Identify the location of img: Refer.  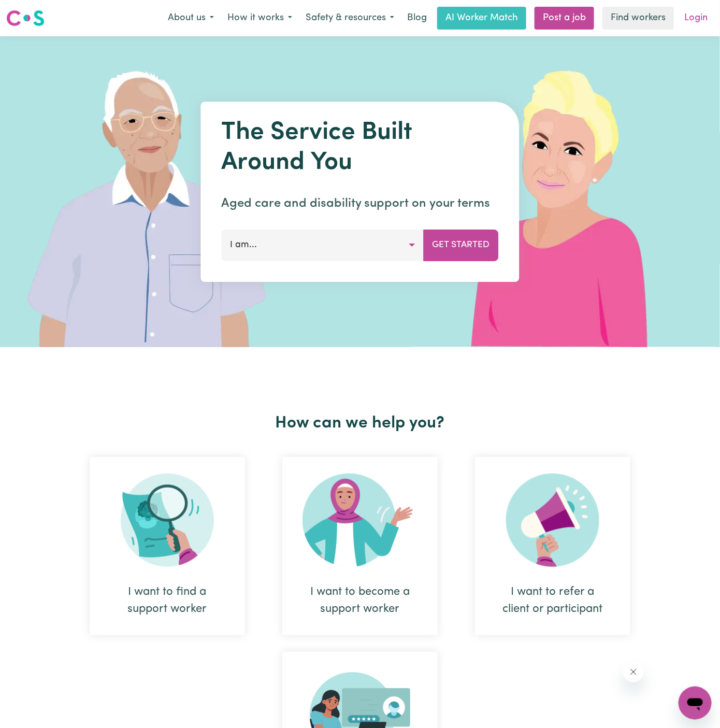
(553, 520).